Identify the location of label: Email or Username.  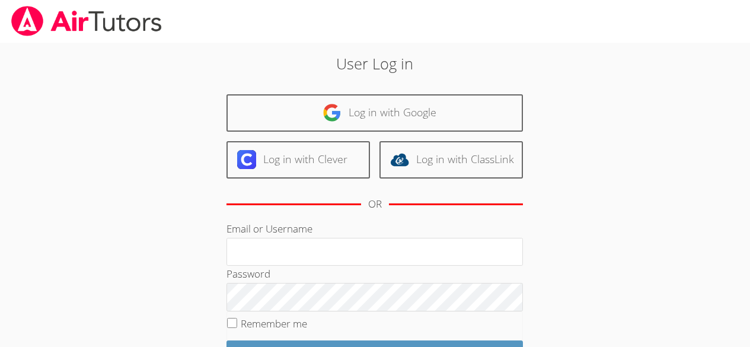
(269, 228).